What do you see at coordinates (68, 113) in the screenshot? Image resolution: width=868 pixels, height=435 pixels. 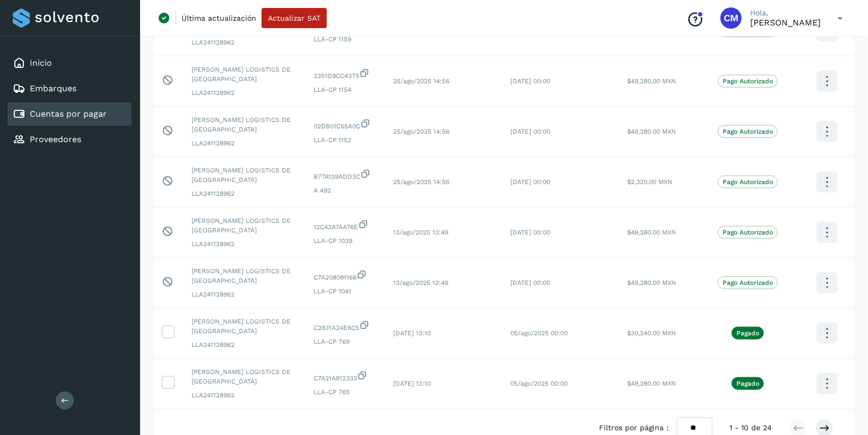 I see `a: Cuentas por pagar` at bounding box center [68, 113].